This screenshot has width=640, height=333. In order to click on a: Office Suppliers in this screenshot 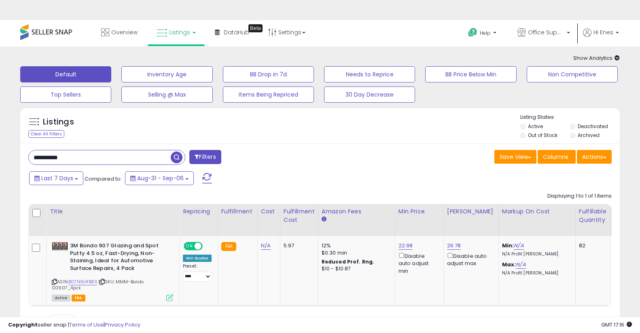, I will do `click(544, 33)`.